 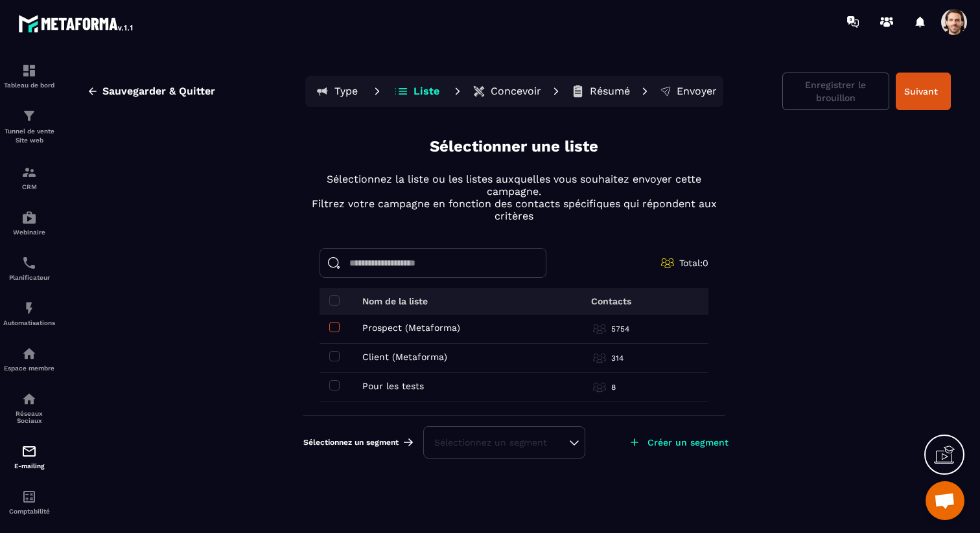 I want to click on button: Sauvegarder & Quitter, so click(x=151, y=91).